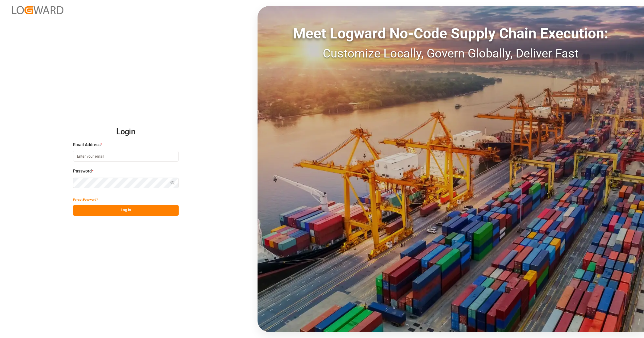 This screenshot has width=644, height=338. I want to click on img: Logward_new_orange.png, so click(38, 10).